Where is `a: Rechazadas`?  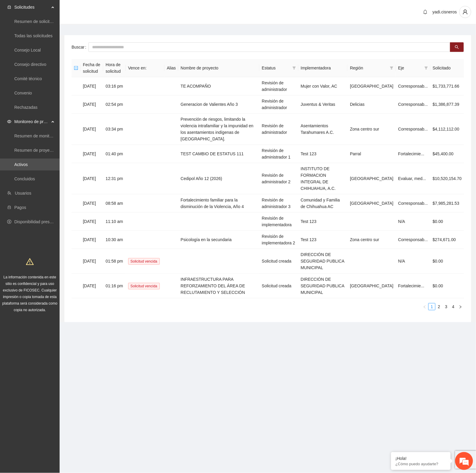
a: Rechazadas is located at coordinates (26, 107).